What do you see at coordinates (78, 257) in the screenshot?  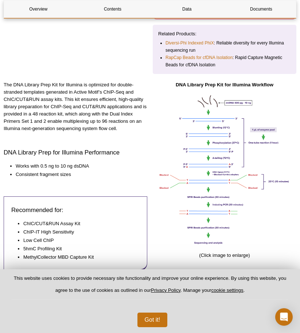 I see `li: MethylCollector MBD Capture Kit` at bounding box center [78, 257].